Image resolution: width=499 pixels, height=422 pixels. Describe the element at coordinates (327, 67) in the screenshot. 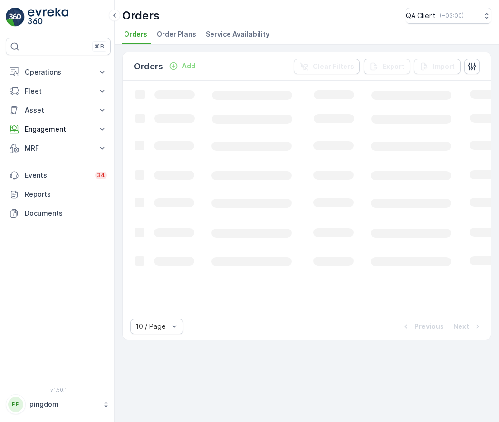

I see `button: Clear Filters` at that location.